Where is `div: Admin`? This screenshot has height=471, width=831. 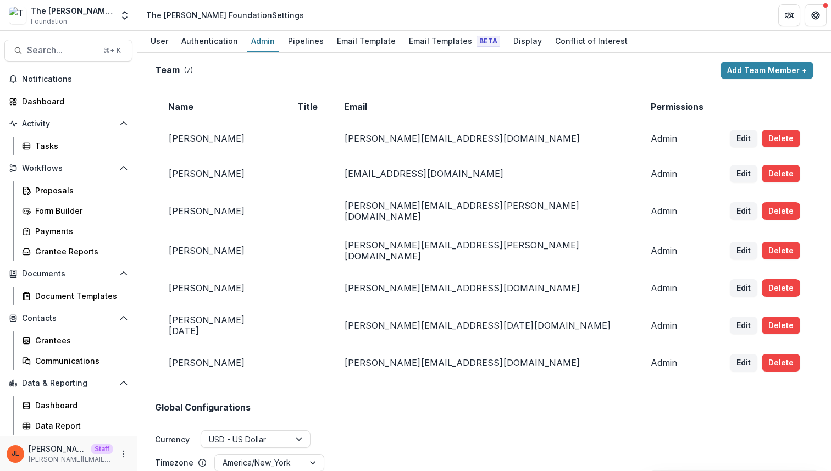 div: Admin is located at coordinates (263, 41).